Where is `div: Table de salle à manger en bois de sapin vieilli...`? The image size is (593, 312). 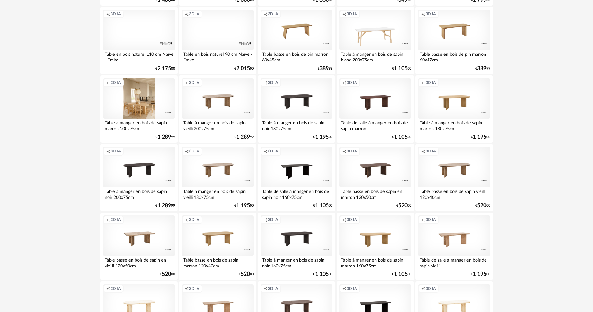 div: Table de salle à manger en bois de sapin vieilli... is located at coordinates (454, 262).